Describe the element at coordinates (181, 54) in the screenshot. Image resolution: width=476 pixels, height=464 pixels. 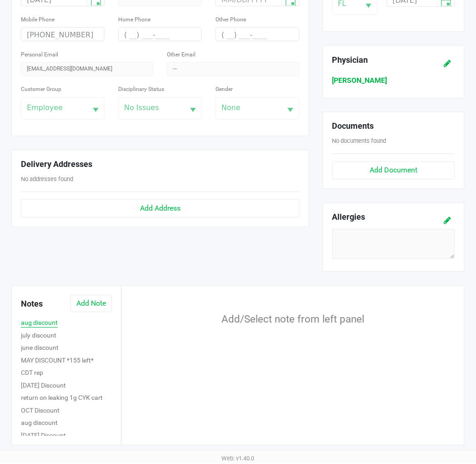
I see `label: Other Email` at that location.